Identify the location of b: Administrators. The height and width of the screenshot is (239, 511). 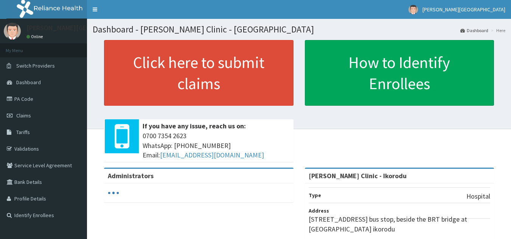
(130, 176).